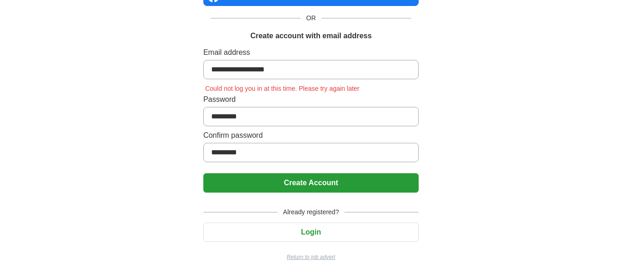 The width and height of the screenshot is (622, 276). What do you see at coordinates (311, 53) in the screenshot?
I see `label: Email address` at bounding box center [311, 53].